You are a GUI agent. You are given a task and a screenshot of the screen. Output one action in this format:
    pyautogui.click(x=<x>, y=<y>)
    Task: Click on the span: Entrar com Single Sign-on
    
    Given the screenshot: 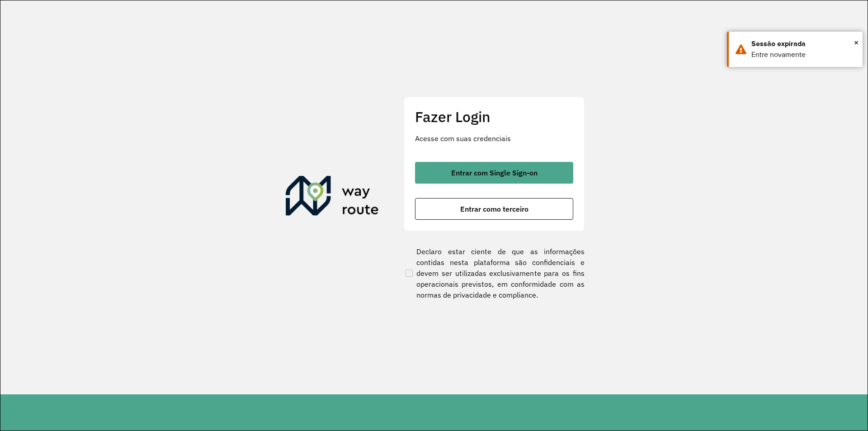 What is the action you would take?
    pyautogui.click(x=494, y=173)
    